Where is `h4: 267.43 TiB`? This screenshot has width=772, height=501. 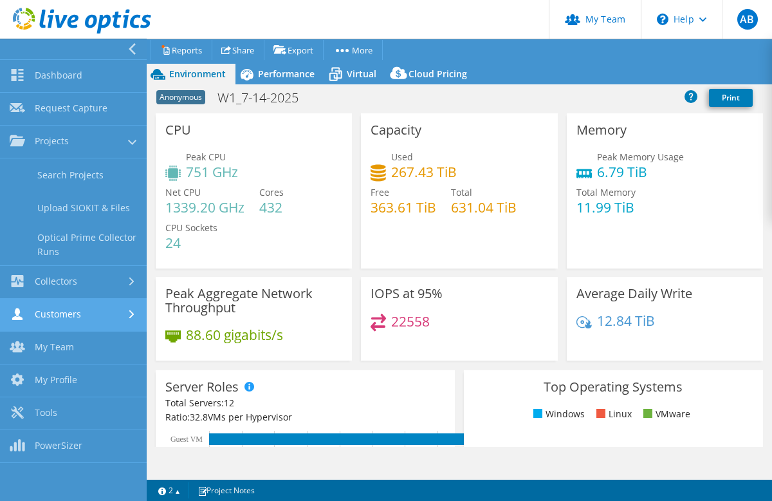 h4: 267.43 TiB is located at coordinates (424, 172).